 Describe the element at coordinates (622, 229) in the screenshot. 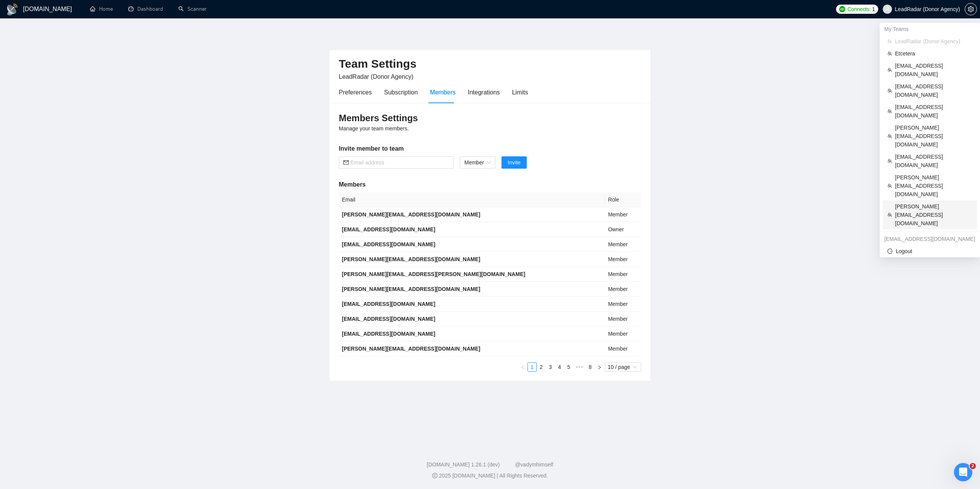

I see `td: Owner` at that location.